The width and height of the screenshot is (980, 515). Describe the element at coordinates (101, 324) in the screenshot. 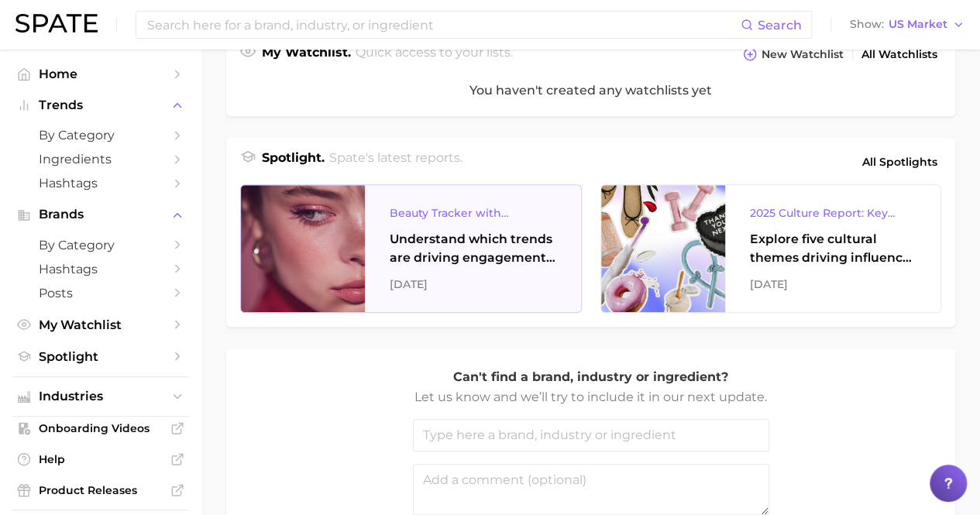

I see `span: My Watchlist` at that location.